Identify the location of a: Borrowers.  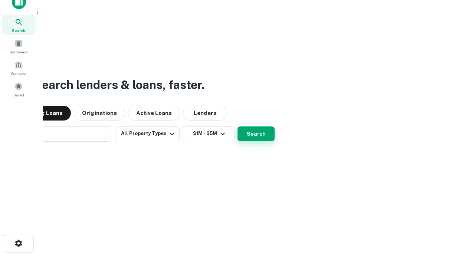
(19, 46).